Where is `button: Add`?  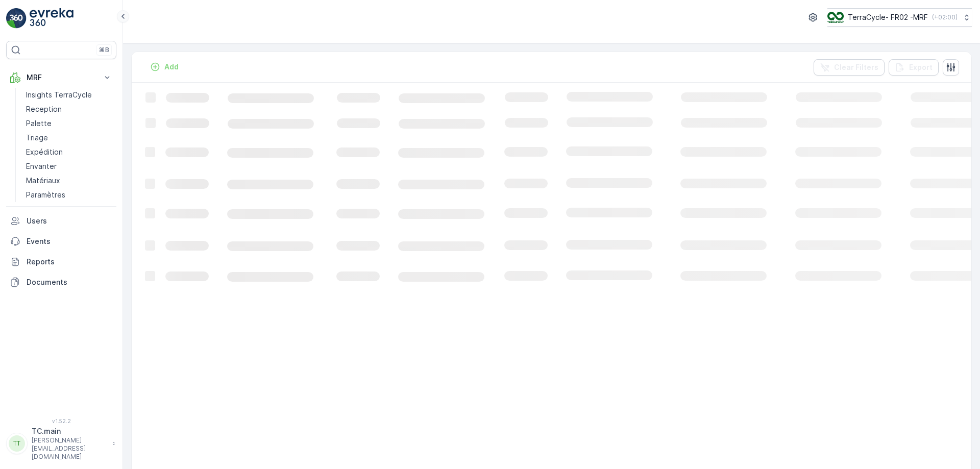 button: Add is located at coordinates (164, 67).